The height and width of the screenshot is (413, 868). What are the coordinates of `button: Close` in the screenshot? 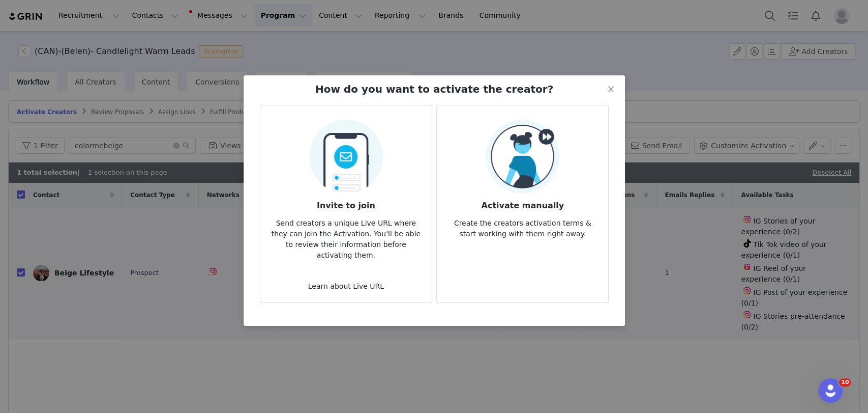 It's located at (611, 90).